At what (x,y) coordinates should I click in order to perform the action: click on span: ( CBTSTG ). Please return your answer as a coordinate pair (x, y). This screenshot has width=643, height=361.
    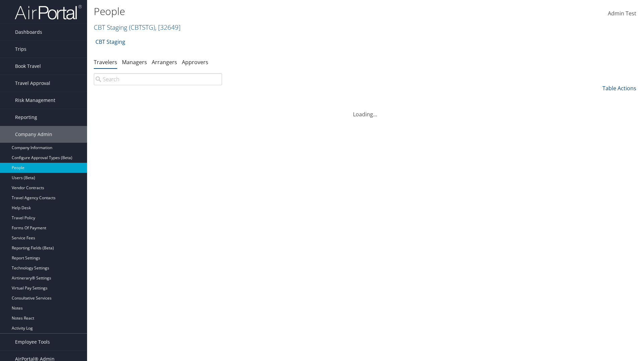
    Looking at the image, I should click on (142, 27).